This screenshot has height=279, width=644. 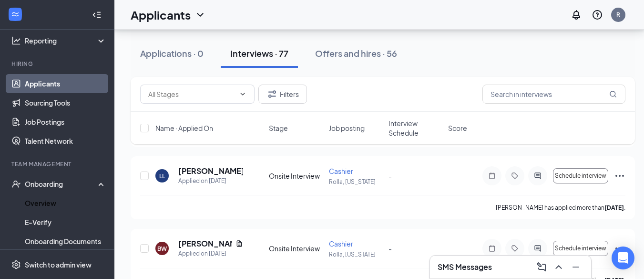 What do you see at coordinates (576, 267) in the screenshot?
I see `svg: Minimize` at bounding box center [576, 267].